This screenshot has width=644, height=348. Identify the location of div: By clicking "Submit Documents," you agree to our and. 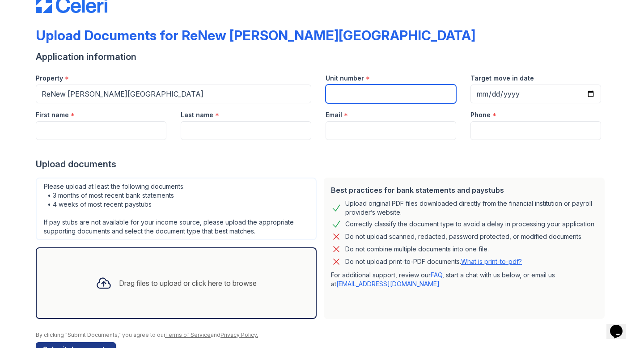
(322, 335).